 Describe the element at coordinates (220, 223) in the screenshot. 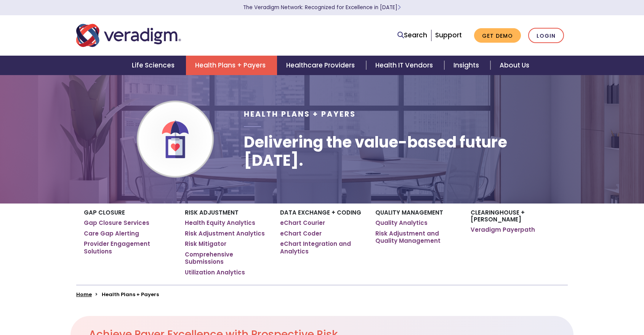

I see `a: Health Equity Analytics` at that location.